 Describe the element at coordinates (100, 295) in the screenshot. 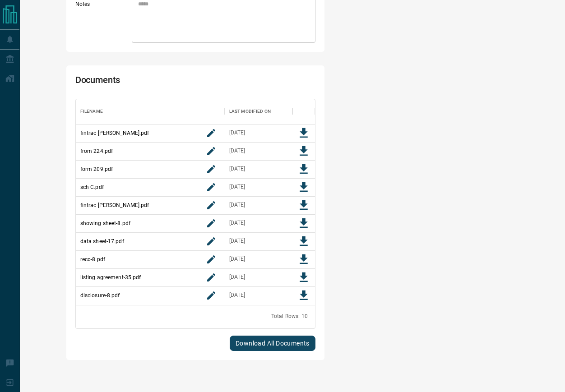

I see `p: disclosure-8.pdf` at that location.